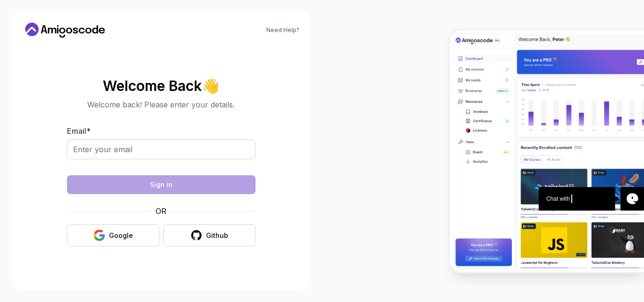 The width and height of the screenshot is (644, 302). I want to click on div: Google, so click(121, 235).